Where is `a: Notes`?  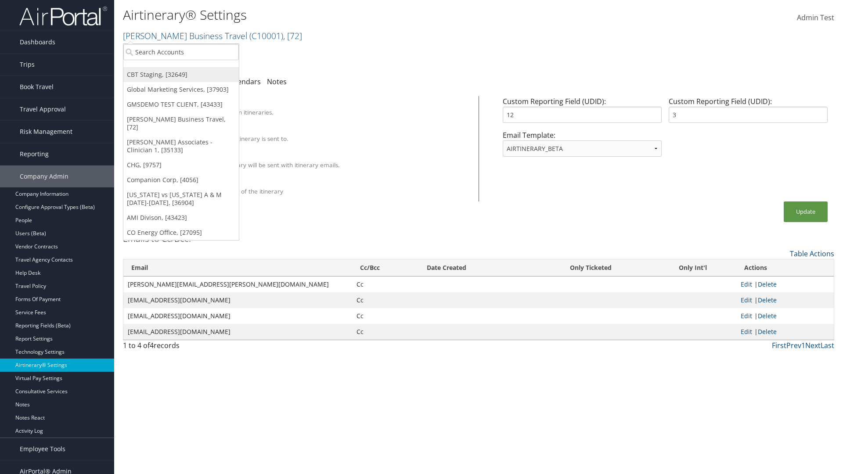
a: Notes is located at coordinates (277, 82).